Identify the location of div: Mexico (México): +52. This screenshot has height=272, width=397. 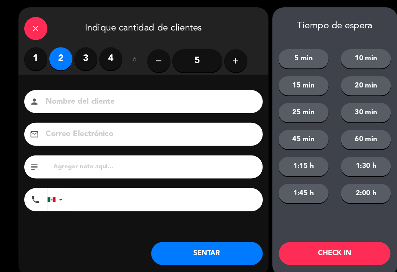
(54, 191).